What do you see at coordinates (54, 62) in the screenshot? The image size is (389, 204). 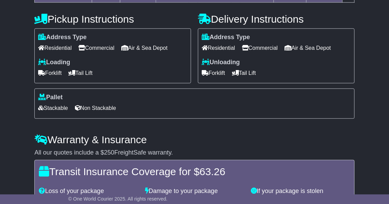 I see `label: Loading` at bounding box center [54, 62].